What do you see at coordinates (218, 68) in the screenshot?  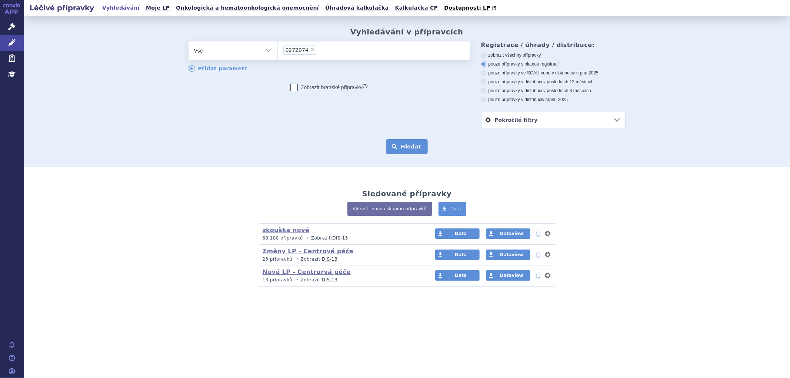 I see `a: Přidat parametr` at bounding box center [218, 68].